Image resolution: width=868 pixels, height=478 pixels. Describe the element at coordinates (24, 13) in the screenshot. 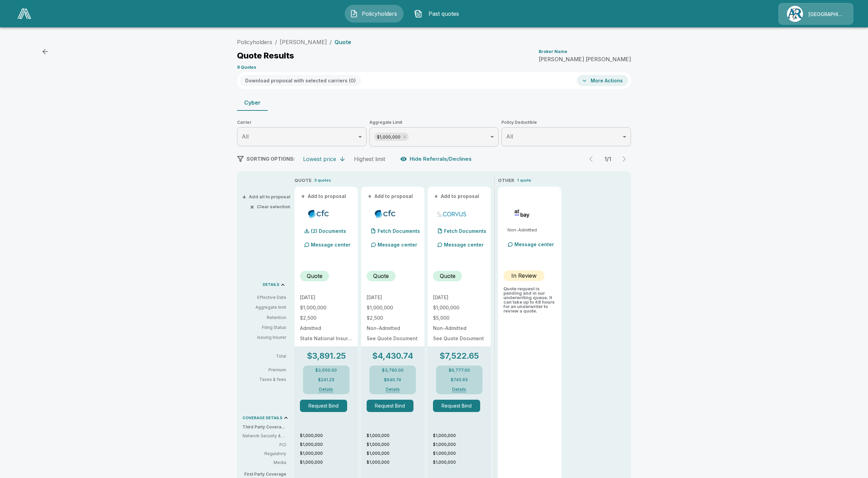

I see `img: AA Logo` at that location.